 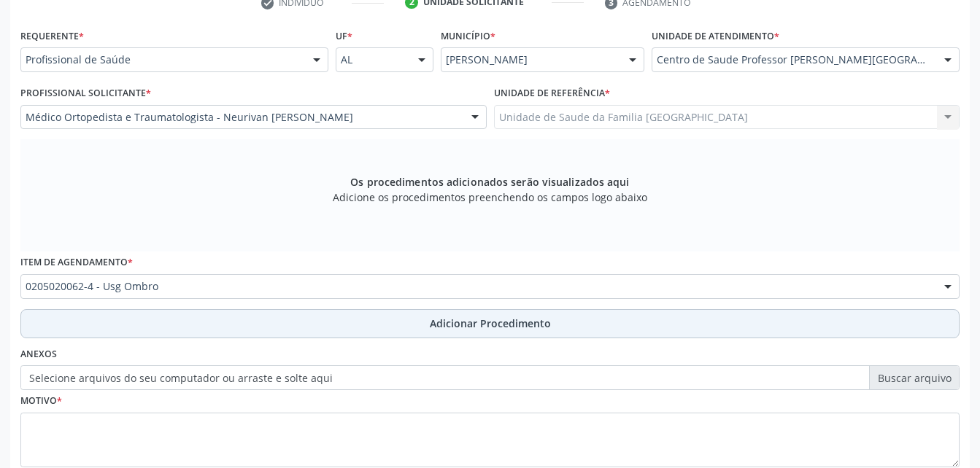 I want to click on span: Adicione os procedimentos preenchendo os campos logo abaixo, so click(x=490, y=197).